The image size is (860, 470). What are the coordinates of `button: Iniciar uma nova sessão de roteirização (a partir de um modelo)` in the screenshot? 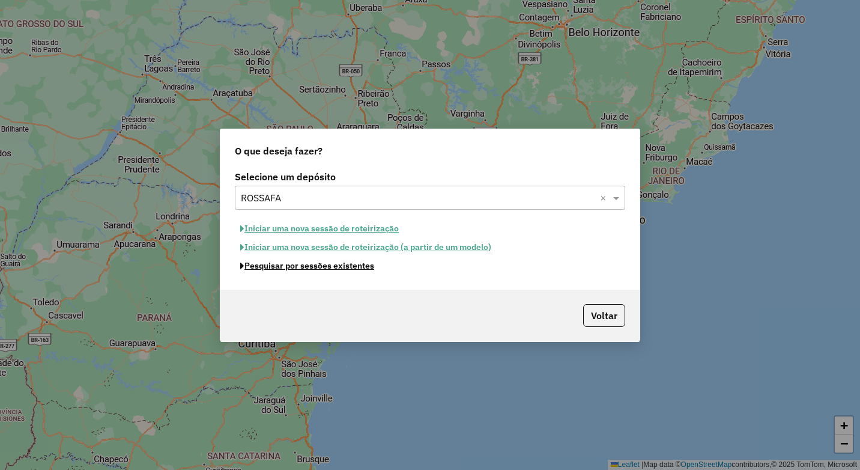 It's located at (366, 247).